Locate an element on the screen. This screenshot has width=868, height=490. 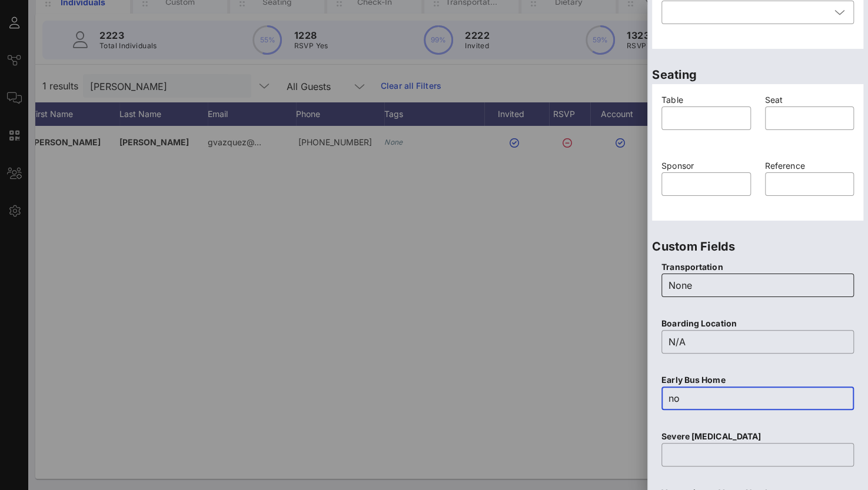
p: Early Bus Home is located at coordinates (758, 380).